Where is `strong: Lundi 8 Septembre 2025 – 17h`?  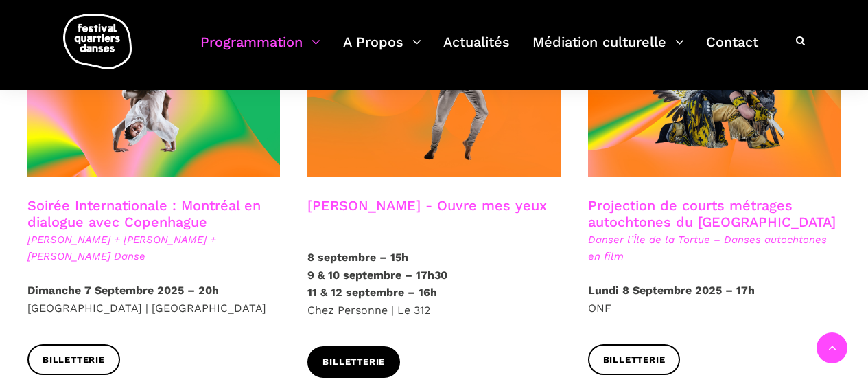
strong: Lundi 8 Septembre 2025 – 17h is located at coordinates (671, 290).